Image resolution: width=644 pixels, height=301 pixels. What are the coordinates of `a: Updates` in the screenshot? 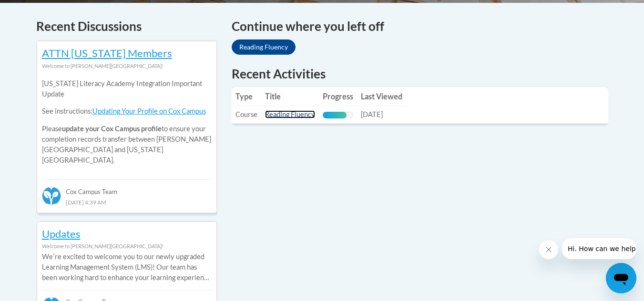 It's located at (61, 234).